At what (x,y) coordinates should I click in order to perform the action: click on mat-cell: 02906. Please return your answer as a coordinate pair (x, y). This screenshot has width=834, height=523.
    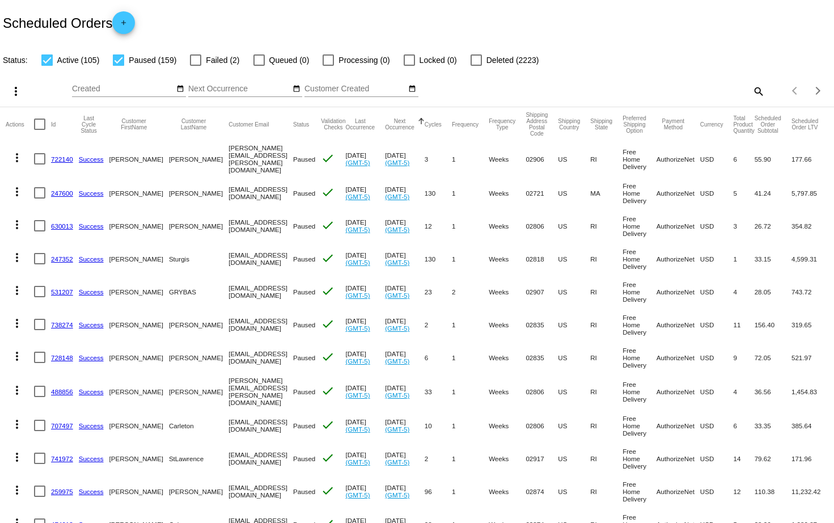
    Looking at the image, I should click on (541, 159).